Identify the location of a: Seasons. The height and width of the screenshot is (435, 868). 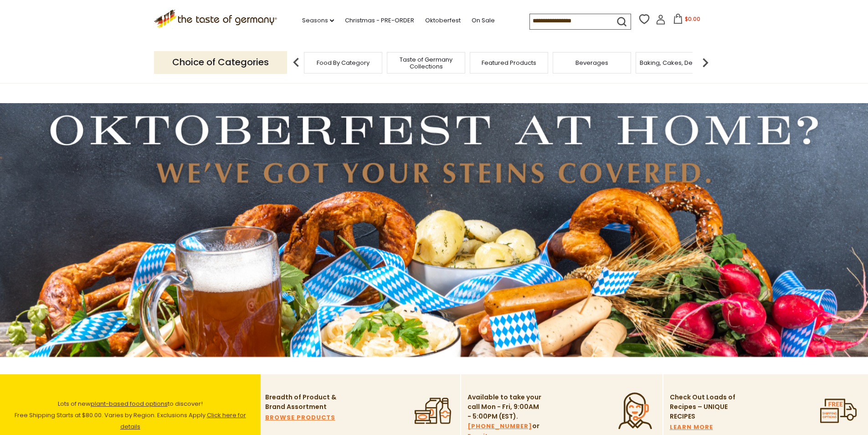
(318, 20).